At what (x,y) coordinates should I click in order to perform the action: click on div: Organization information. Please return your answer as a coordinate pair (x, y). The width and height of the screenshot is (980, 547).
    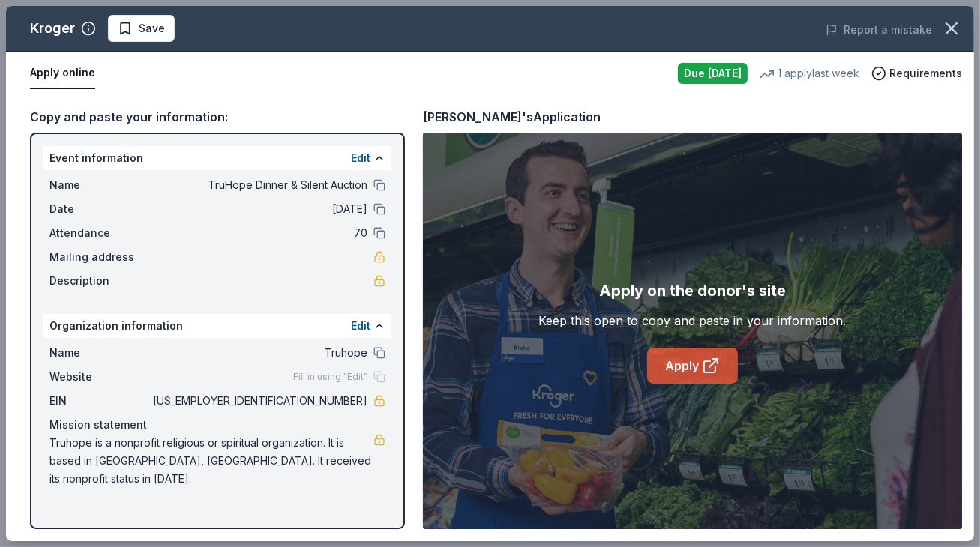
    Looking at the image, I should click on (217, 326).